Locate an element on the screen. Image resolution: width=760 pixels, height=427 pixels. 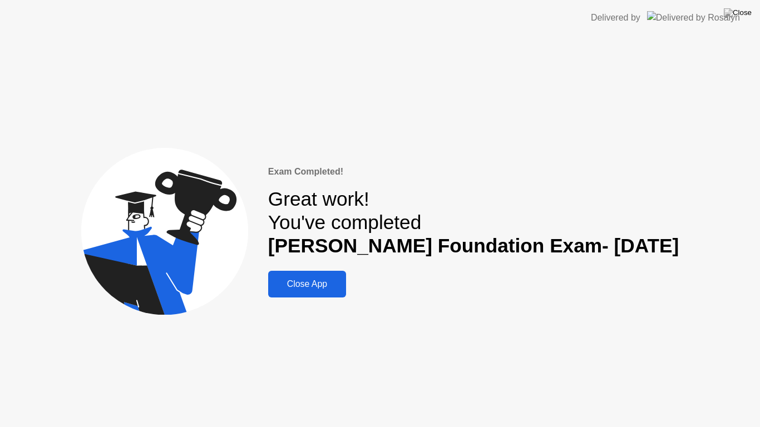
div: Delivered by is located at coordinates (615, 18).